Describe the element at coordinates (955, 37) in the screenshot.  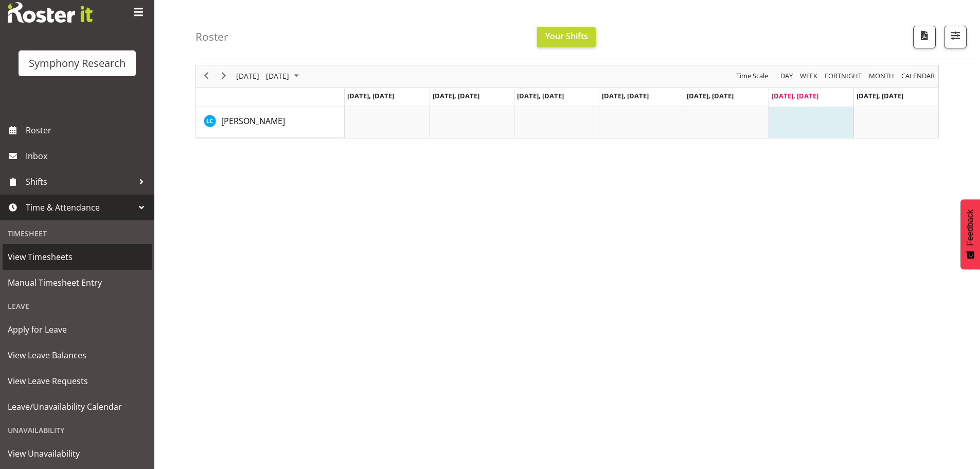
I see `button: Filter Shifts` at that location.